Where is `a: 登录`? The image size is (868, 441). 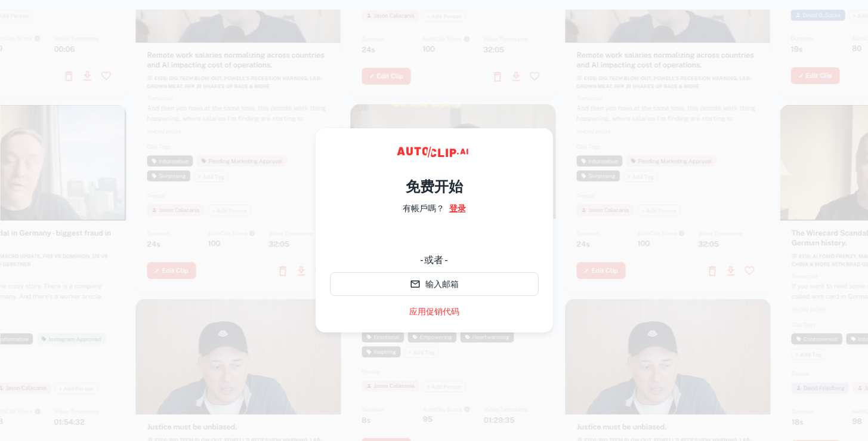
a: 登录 is located at coordinates (458, 208).